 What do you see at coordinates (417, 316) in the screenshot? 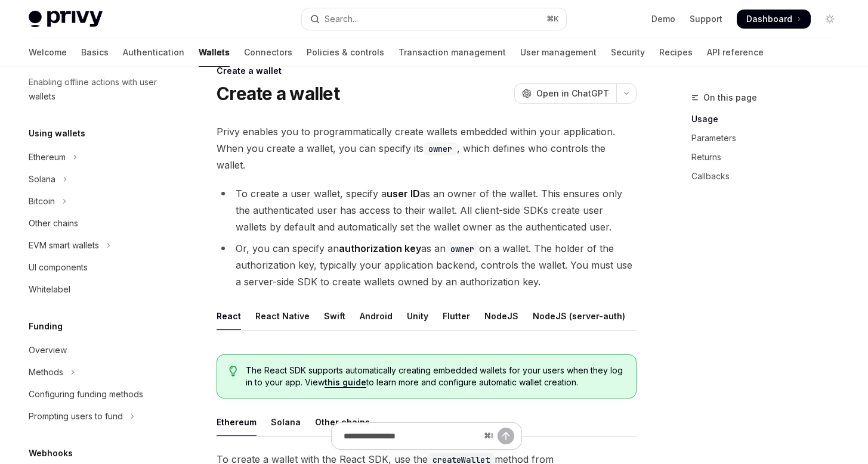
I see `div: Unity` at bounding box center [417, 316].